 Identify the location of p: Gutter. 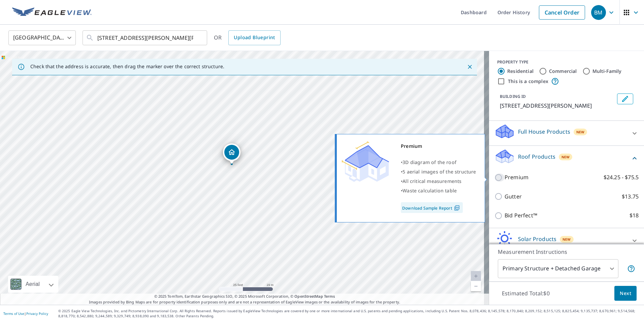
(512, 196).